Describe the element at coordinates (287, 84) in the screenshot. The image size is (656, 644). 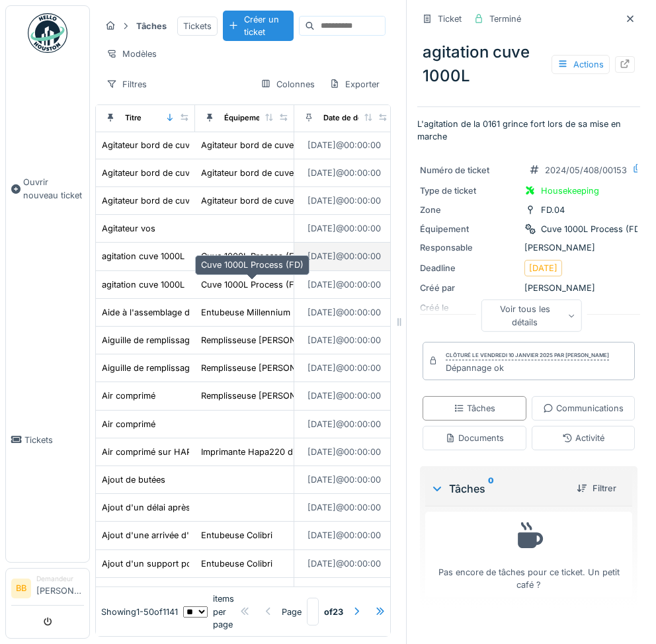
I see `div: Colonnes` at that location.